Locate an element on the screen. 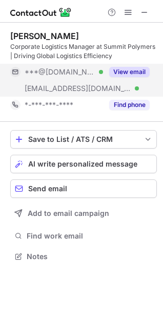 Image resolution: width=163 pixels, height=328 pixels. button: Find work email is located at coordinates (84, 236).